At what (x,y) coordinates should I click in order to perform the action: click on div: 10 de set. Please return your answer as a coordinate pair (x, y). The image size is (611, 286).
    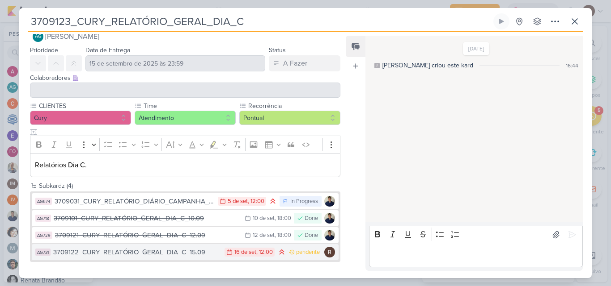
    Looking at the image, I should click on (263, 219).